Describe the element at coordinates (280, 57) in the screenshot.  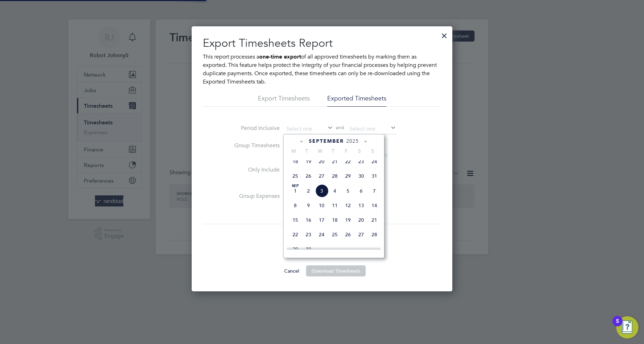
I see `b: one-time export` at that location.